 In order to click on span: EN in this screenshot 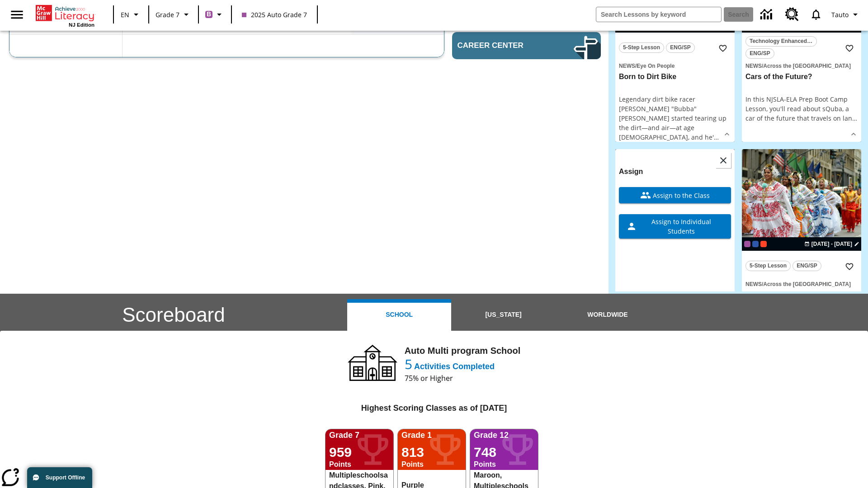, I will do `click(125, 14)`.